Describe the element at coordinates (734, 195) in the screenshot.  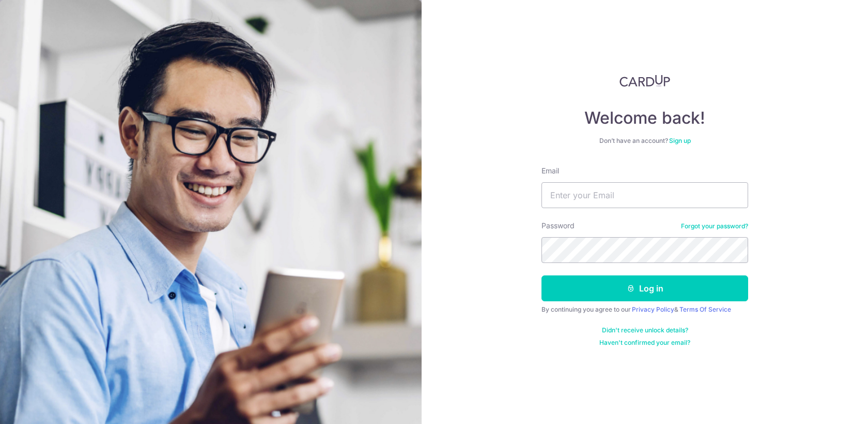
I see `keeper-lock: Open Keeper Popup` at that location.